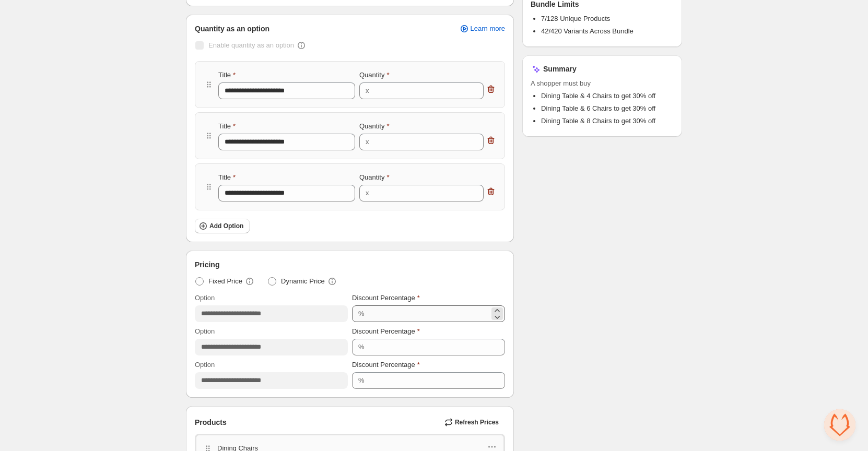 This screenshot has height=451, width=868. What do you see at coordinates (303, 281) in the screenshot?
I see `span: Dynamic Price` at bounding box center [303, 281].